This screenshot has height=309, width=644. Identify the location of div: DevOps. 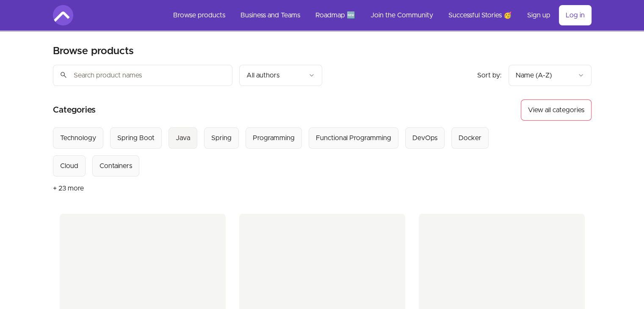
(424, 138).